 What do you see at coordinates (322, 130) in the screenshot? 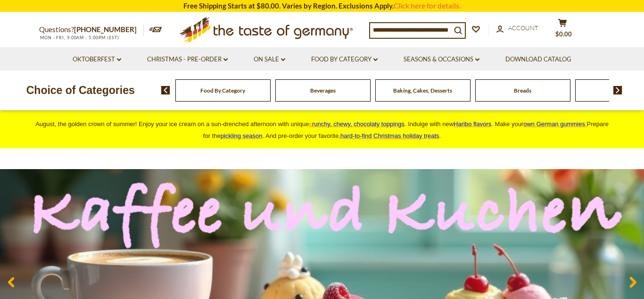
I see `span: August, the golden crown of summer! Enjoy your ice cream on a sun-drenched afternoon with unique ...` at bounding box center [322, 130].